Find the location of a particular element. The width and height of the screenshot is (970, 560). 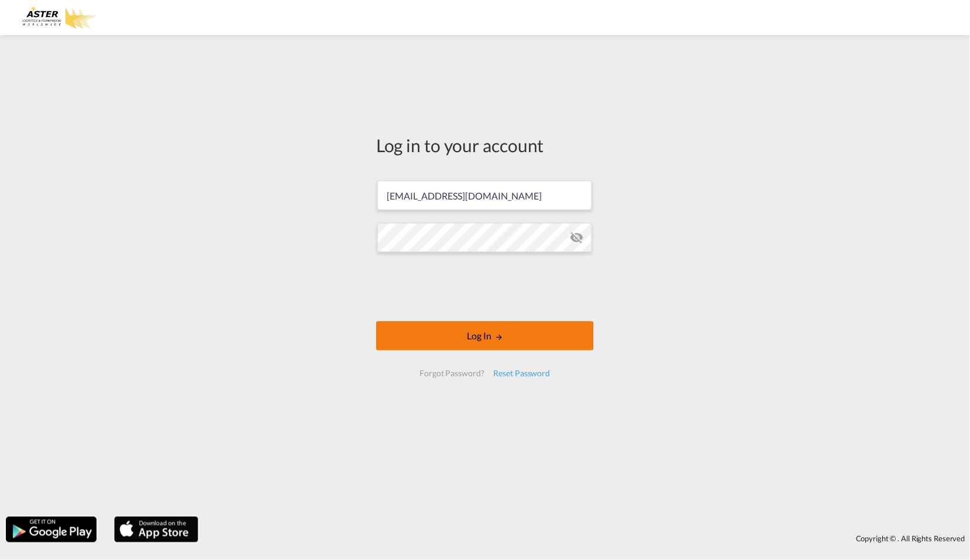

img: e3303e4028ba11efbf5f992c85cc34d8.png is located at coordinates (57, 17).